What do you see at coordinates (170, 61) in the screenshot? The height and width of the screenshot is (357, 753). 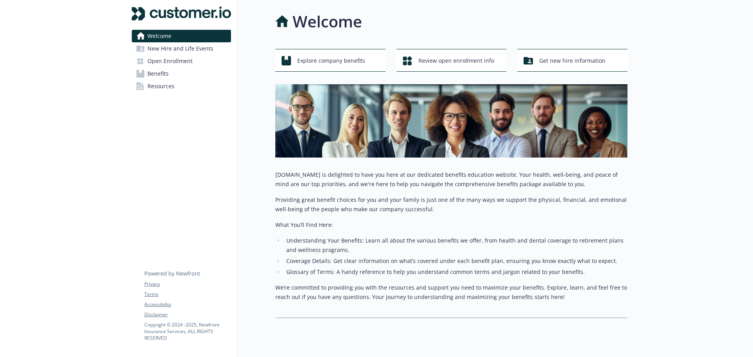 I see `span: Open Enrollment` at bounding box center [170, 61].